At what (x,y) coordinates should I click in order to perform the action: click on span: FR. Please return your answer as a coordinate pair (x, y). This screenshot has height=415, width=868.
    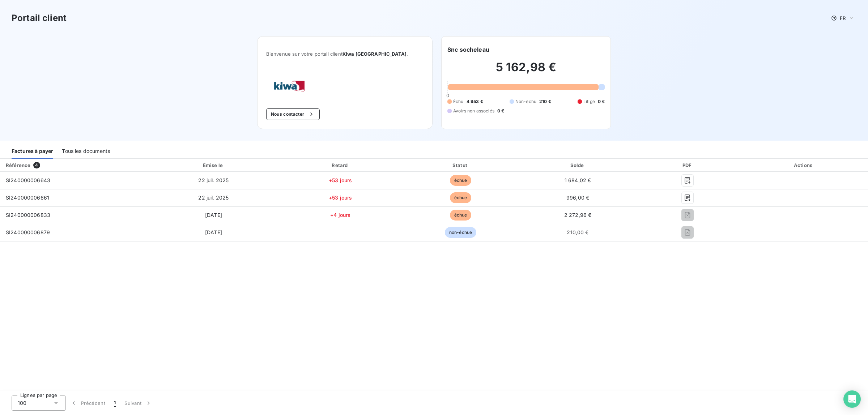
    Looking at the image, I should click on (843, 18).